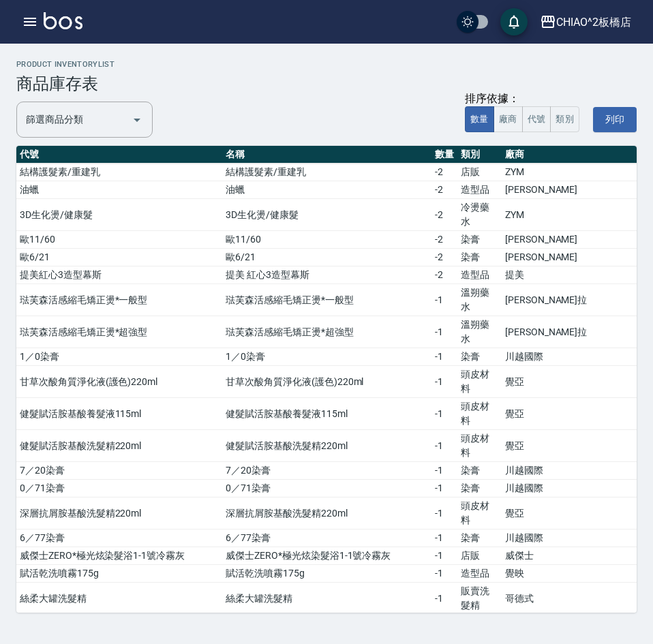 This screenshot has height=644, width=653. Describe the element at coordinates (63, 20) in the screenshot. I see `img: Logo` at that location.